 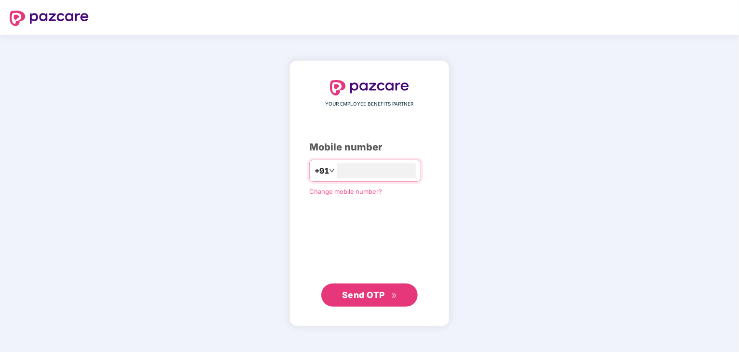 I want to click on span: double-right, so click(x=394, y=295).